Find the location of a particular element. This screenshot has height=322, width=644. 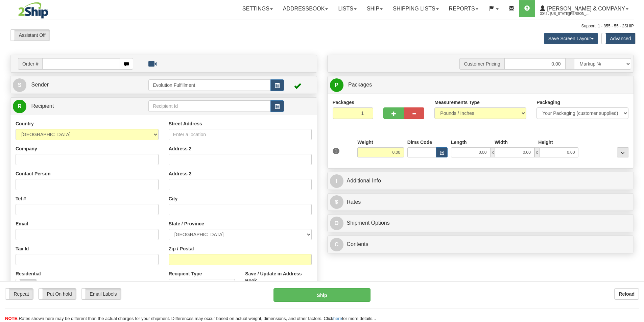

label: Put On hold is located at coordinates (57, 294).